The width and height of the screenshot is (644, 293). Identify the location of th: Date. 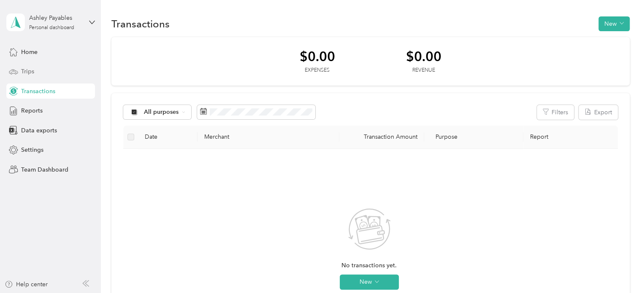
(167, 137).